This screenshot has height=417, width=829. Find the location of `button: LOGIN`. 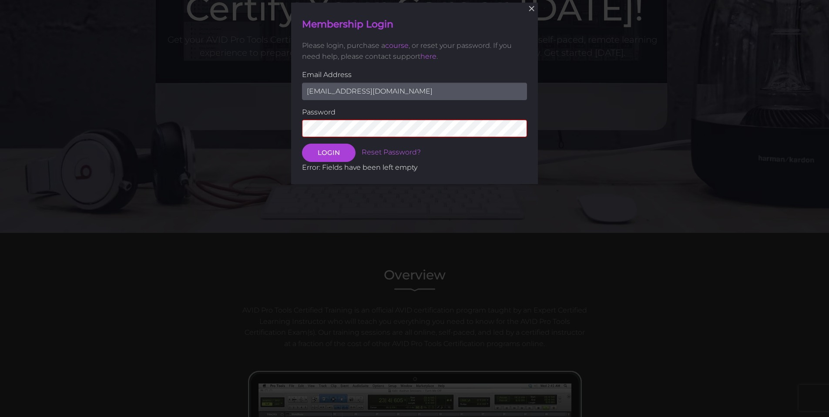

button: LOGIN is located at coordinates (328, 153).